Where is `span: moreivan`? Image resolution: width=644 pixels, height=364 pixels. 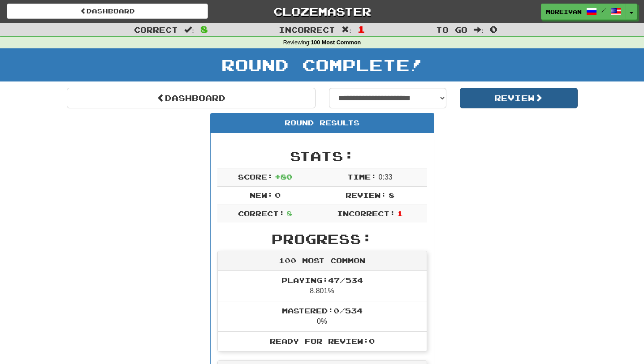
span: moreivan is located at coordinates (564, 11).